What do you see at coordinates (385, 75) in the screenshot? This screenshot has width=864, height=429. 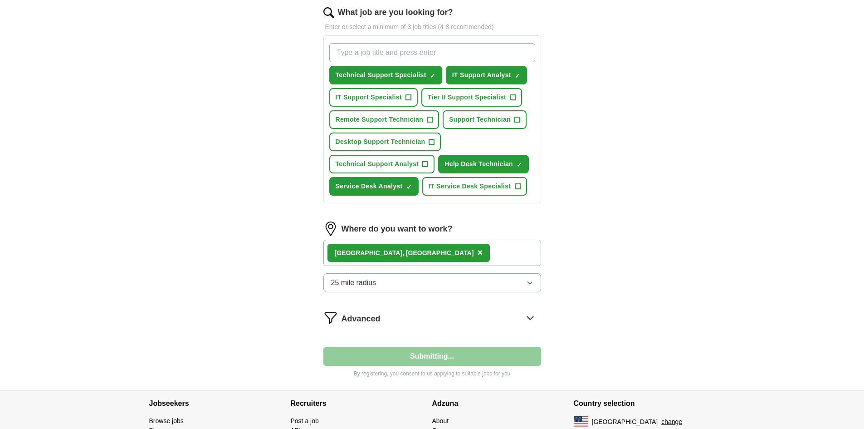 I see `button: Technical Support Specialist✓` at bounding box center [385, 75].